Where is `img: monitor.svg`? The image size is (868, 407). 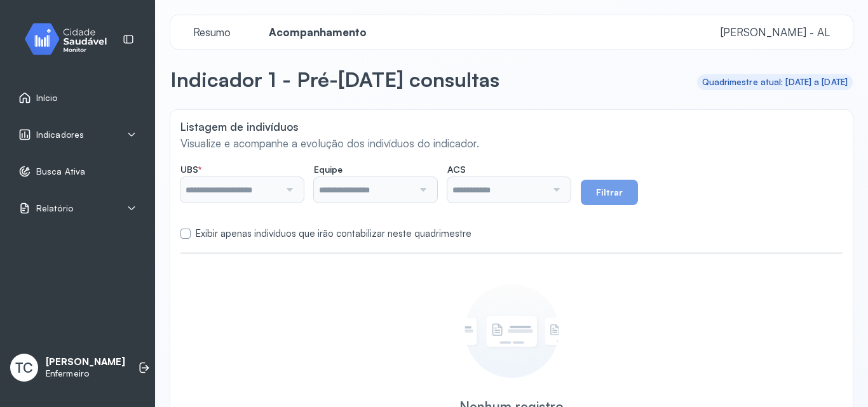 img: monitor.svg is located at coordinates (71, 39).